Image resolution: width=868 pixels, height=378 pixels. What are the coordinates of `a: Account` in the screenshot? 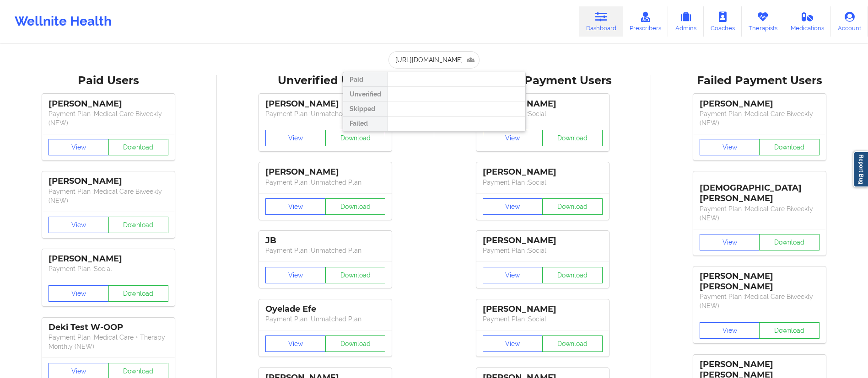 It's located at (849, 21).